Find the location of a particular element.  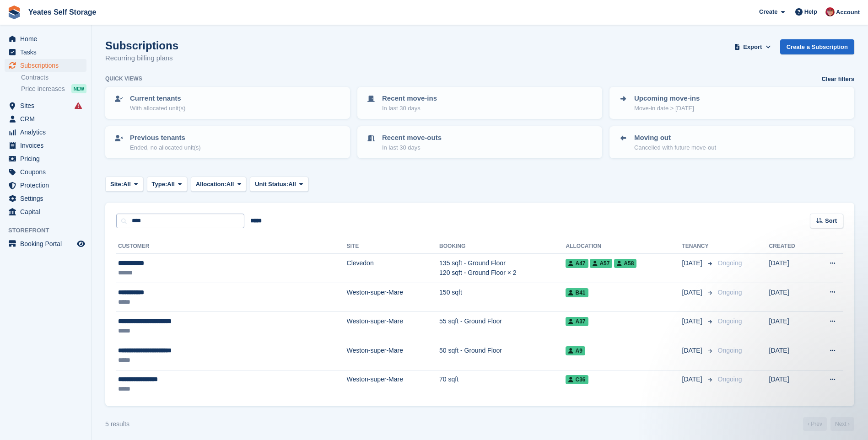

span: Invoices is located at coordinates (48, 146).